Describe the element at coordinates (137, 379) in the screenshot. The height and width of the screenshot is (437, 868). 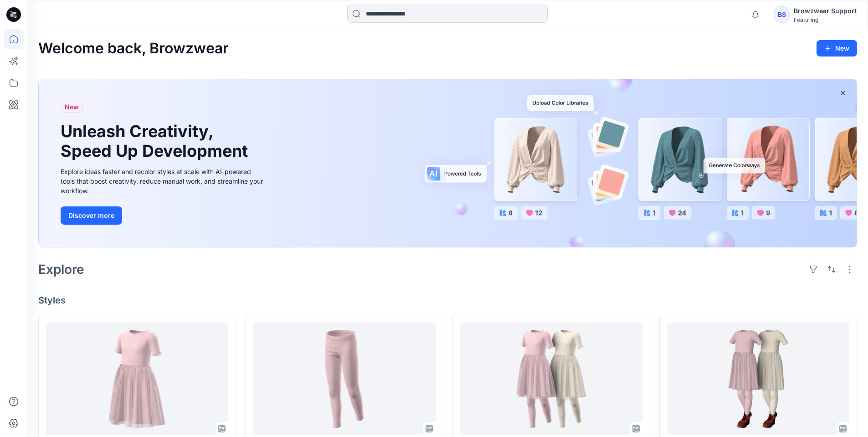
I see `a: P5-AG-321 - top` at that location.